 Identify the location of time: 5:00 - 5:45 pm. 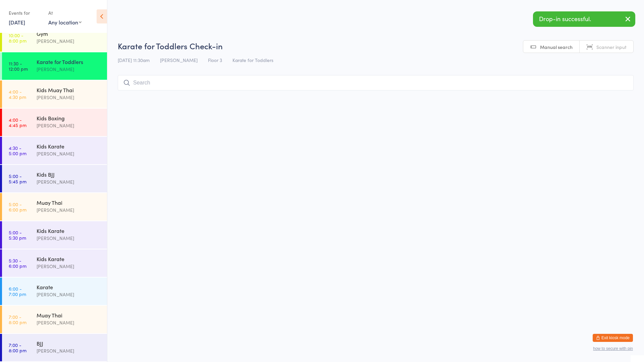
(17, 179).